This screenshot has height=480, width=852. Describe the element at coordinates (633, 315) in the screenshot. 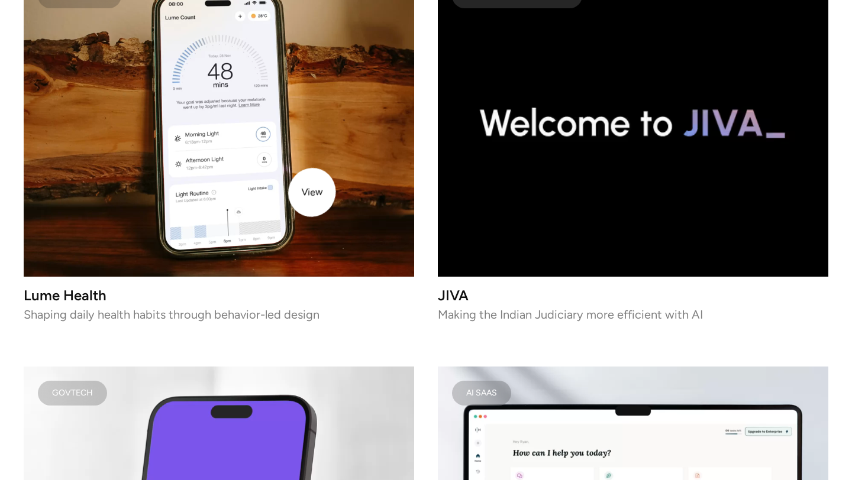

I see `p: Making the Indian Judiciary more efficient with AI` at that location.